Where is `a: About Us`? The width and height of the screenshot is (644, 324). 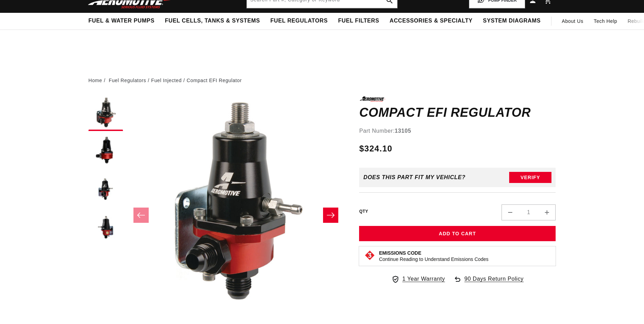 a: About Us is located at coordinates (573, 21).